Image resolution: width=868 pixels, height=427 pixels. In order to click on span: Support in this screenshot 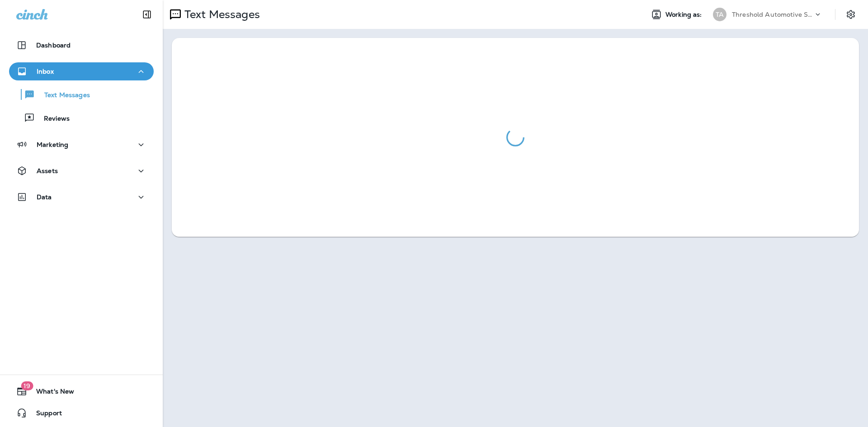, I will do `click(45, 415)`.